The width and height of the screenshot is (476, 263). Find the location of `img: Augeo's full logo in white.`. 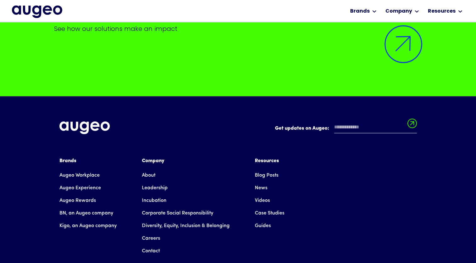

img: Augeo's full logo in white. is located at coordinates (85, 128).